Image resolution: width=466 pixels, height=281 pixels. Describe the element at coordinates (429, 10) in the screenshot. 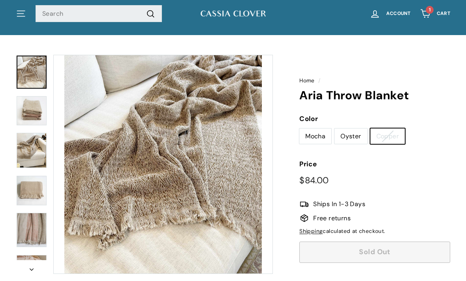

I see `span: 1` at that location.